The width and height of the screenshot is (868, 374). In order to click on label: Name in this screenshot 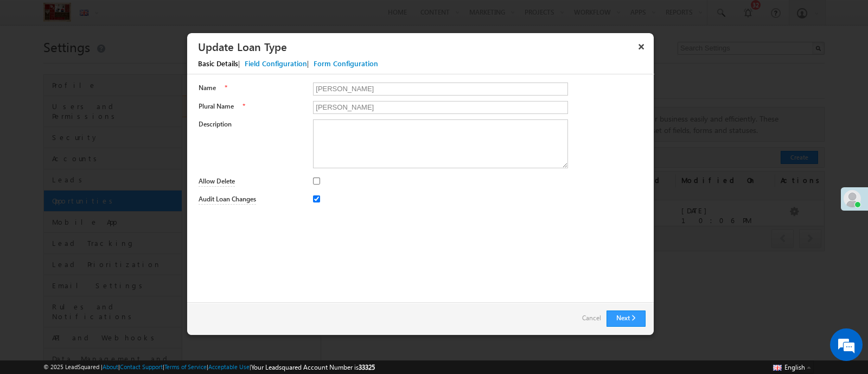, I will do `click(207, 88)`.